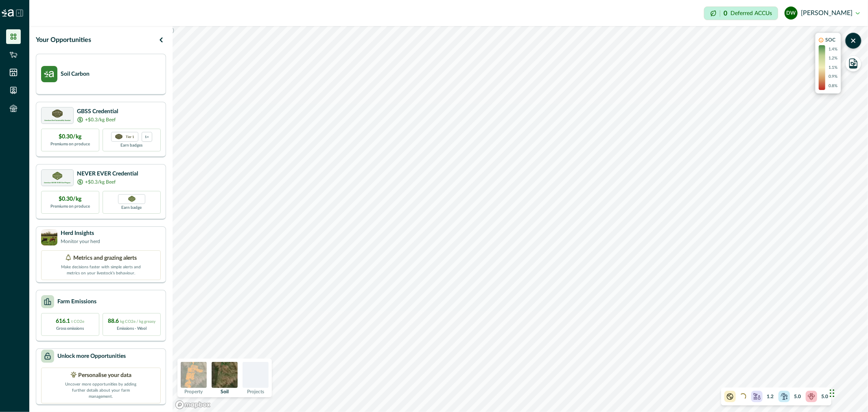 The width and height of the screenshot is (868, 412). Describe the element at coordinates (193, 404) in the screenshot. I see `a: Mapbox logo` at that location.